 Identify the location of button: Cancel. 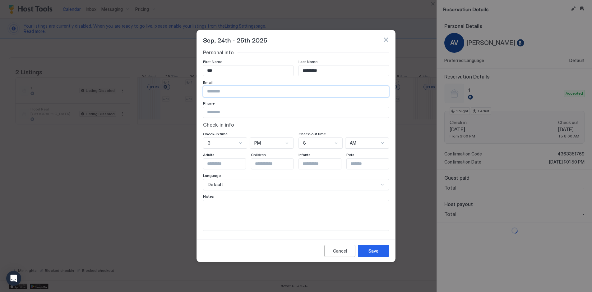
(340, 251).